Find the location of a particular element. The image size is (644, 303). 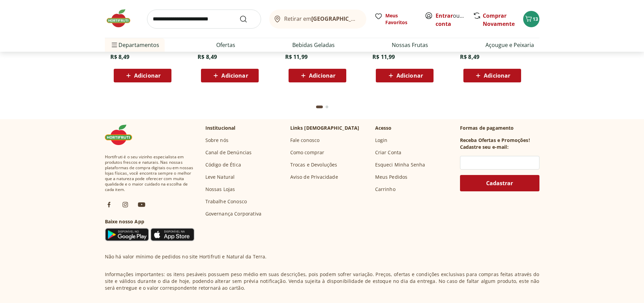

a: Bebidas Geladas is located at coordinates (314, 45).